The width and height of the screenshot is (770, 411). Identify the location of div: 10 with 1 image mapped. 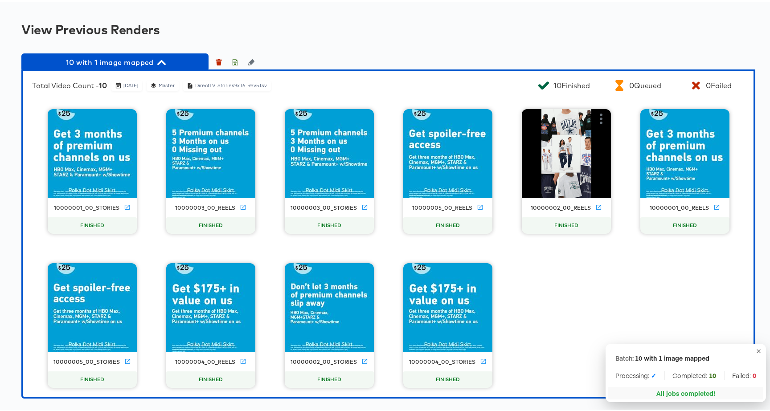
(672, 356).